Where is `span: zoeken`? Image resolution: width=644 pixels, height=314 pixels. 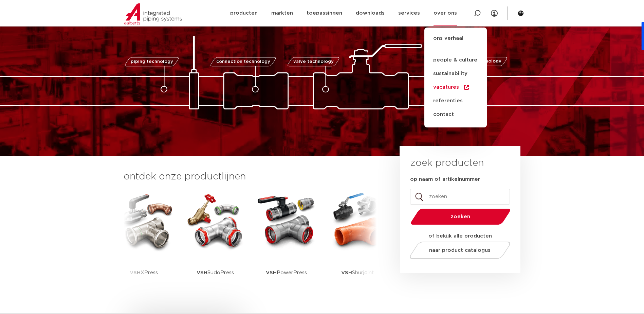
span: zoeken is located at coordinates (461, 216).